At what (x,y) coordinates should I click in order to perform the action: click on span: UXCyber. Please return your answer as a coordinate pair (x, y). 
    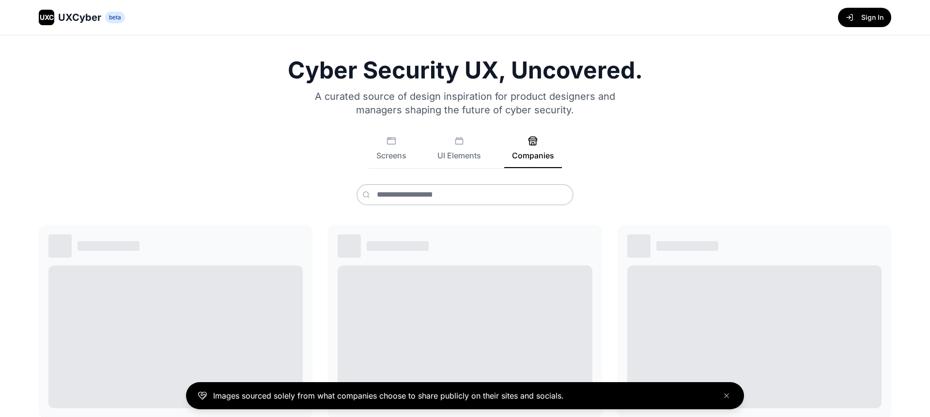
    Looking at the image, I should click on (79, 17).